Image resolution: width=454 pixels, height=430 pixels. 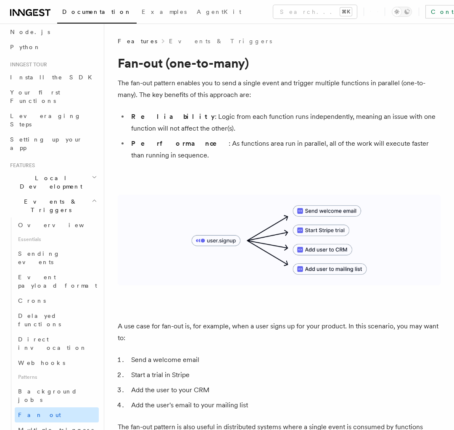 What do you see at coordinates (279, 332) in the screenshot?
I see `p: A use case for fan-out is, for example, when a user signs up for your product. In this scenario, ...` at bounding box center [279, 332].